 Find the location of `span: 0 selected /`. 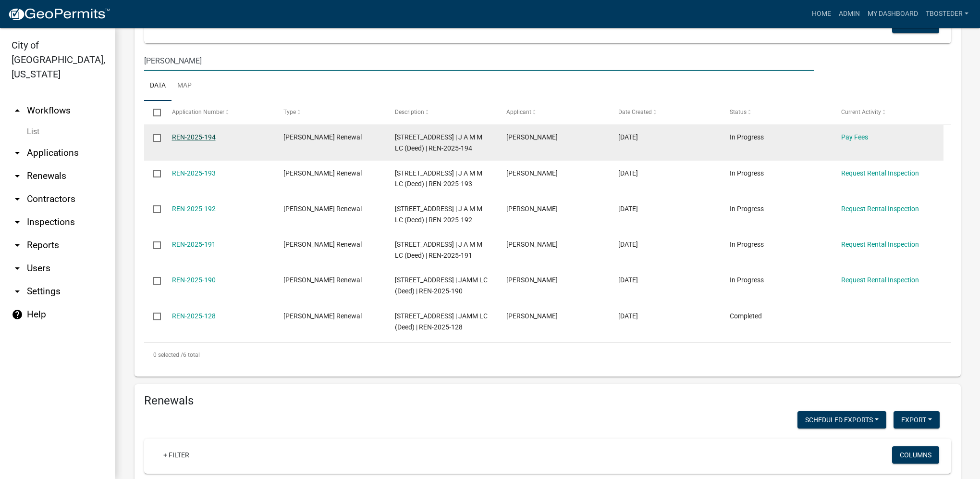

span: 0 selected / is located at coordinates (168, 354).